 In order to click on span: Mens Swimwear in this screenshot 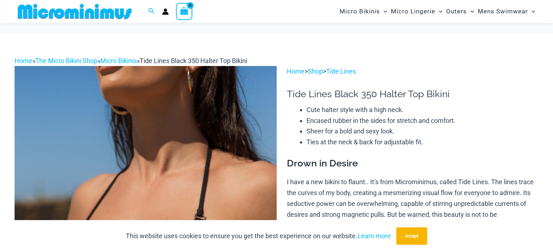, I will do `click(502, 11)`.